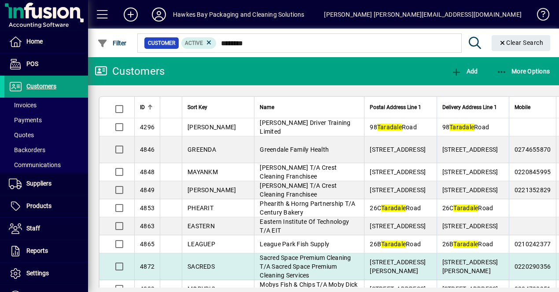 Image resolution: width=559 pixels, height=292 pixels. Describe the element at coordinates (46, 105) in the screenshot. I see `a: Invoices` at that location.